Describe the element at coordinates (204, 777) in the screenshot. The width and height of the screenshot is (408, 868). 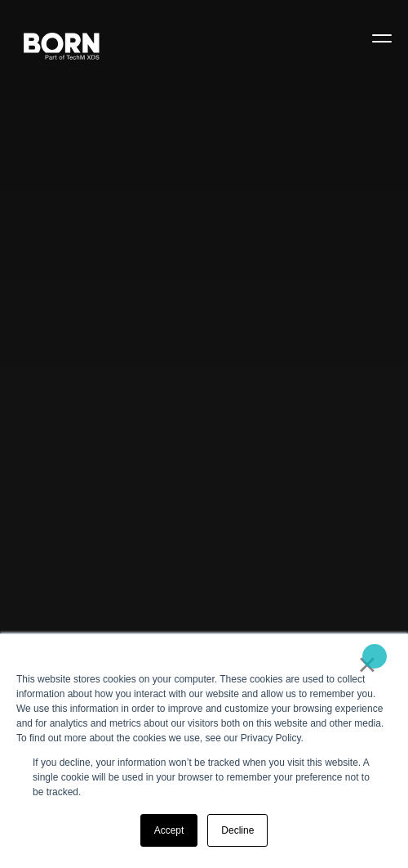
I see `p: If you decline, your information won’t be tracked when you visit this website. A single cookie wi...` at that location.